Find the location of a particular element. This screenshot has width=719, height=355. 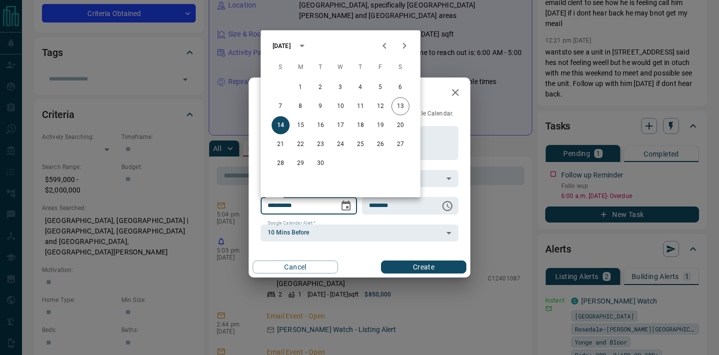

button: 1 is located at coordinates (301, 87).